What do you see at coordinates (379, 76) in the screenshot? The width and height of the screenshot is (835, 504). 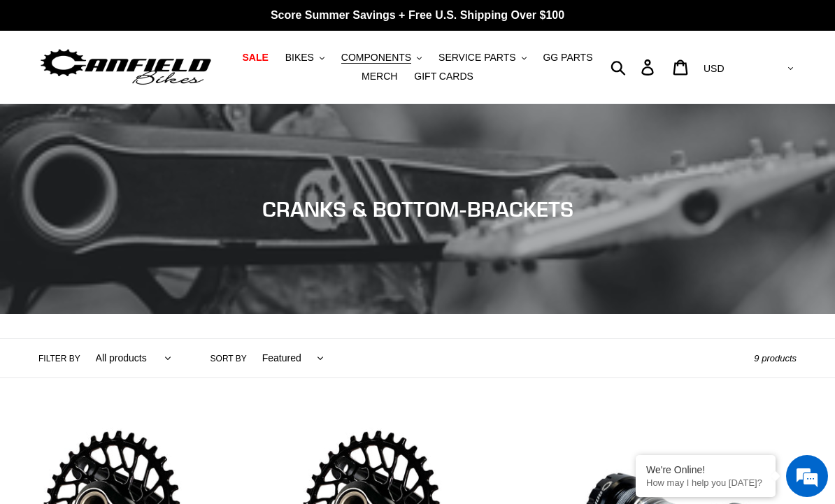 I see `a: MERCH` at bounding box center [379, 76].